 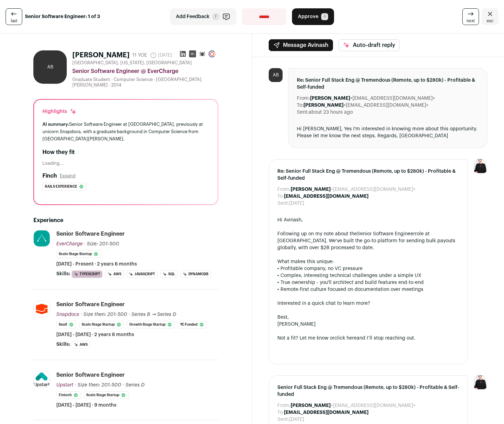 I want to click on div: Hi Avinash,, so click(x=368, y=220).